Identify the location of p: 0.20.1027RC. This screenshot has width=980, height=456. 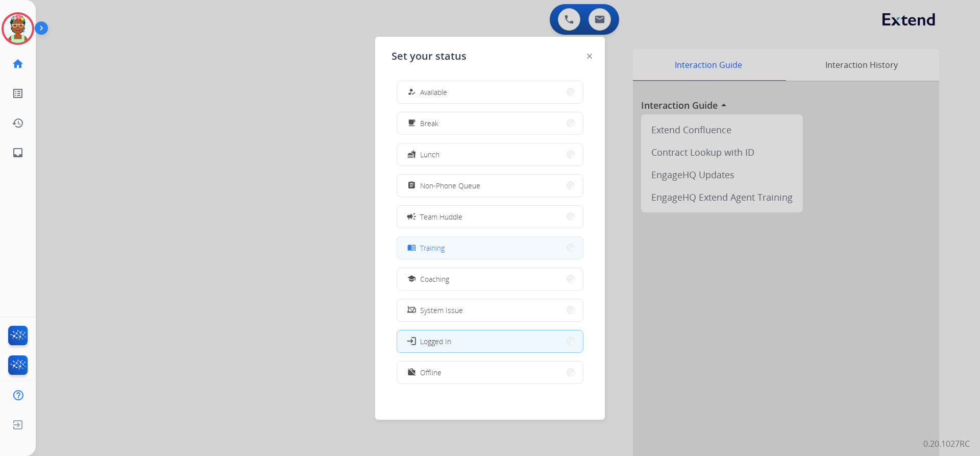
(947, 444).